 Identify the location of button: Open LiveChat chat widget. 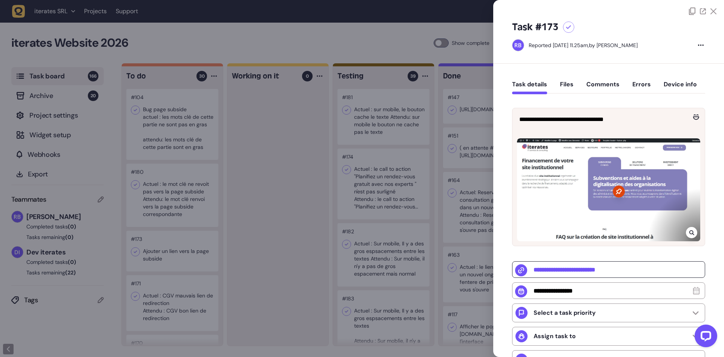
(17, 14).